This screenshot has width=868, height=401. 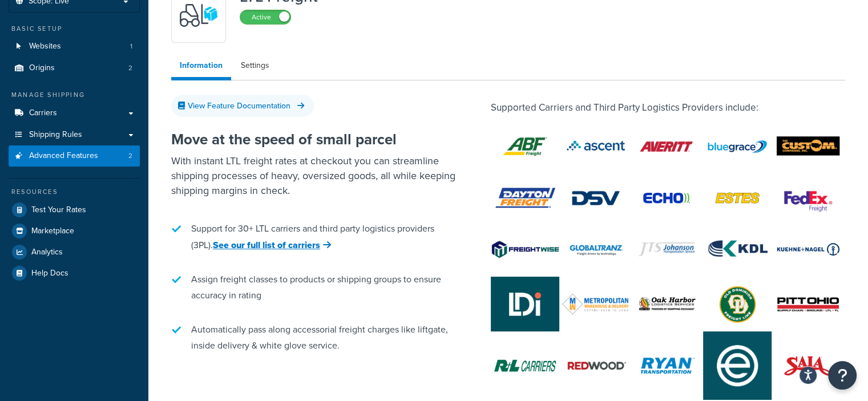 I want to click on a: Analytics, so click(x=74, y=252).